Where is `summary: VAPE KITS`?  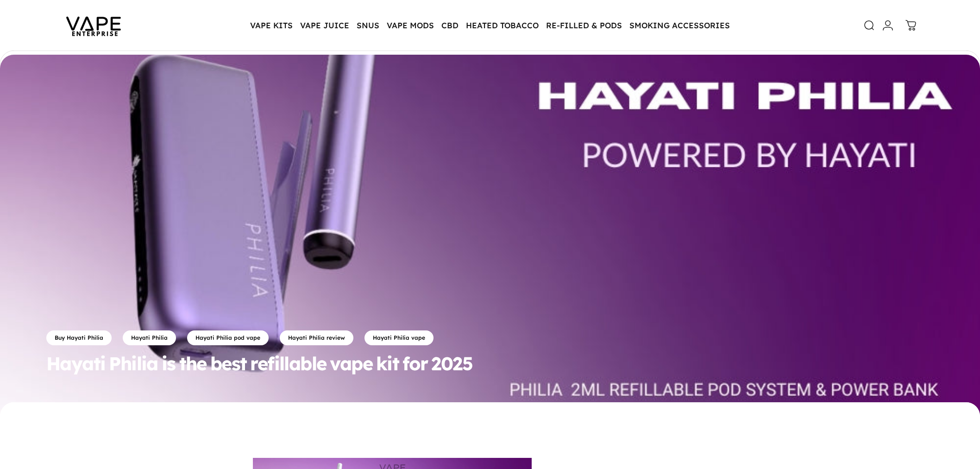 summary: VAPE KITS is located at coordinates (272, 25).